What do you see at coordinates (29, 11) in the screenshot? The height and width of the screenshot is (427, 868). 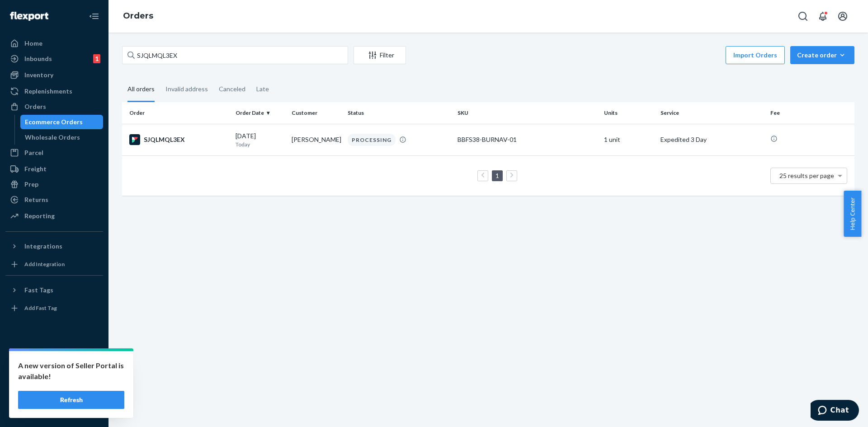 I see `span: Chat` at bounding box center [29, 11].